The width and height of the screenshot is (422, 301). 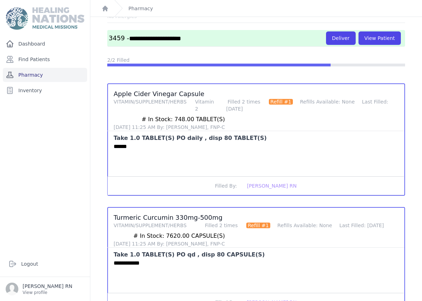 I want to click on h3: Apple Cider Vinegar Capsule, so click(x=256, y=101).